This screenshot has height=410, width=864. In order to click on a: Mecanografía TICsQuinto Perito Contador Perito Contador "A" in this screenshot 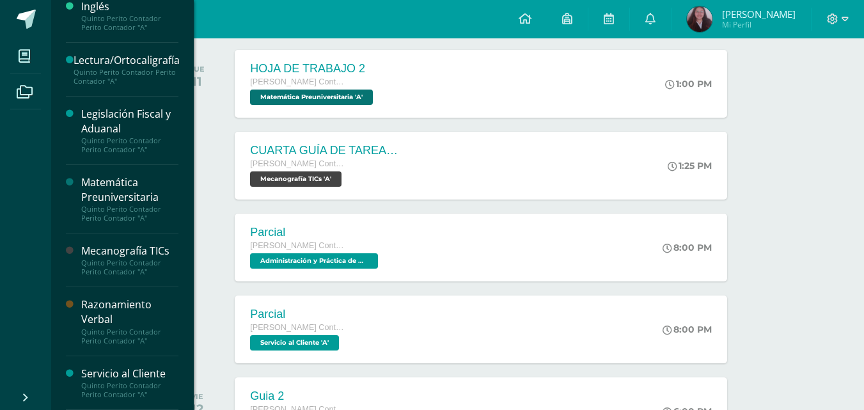, I will do `click(130, 260)`.